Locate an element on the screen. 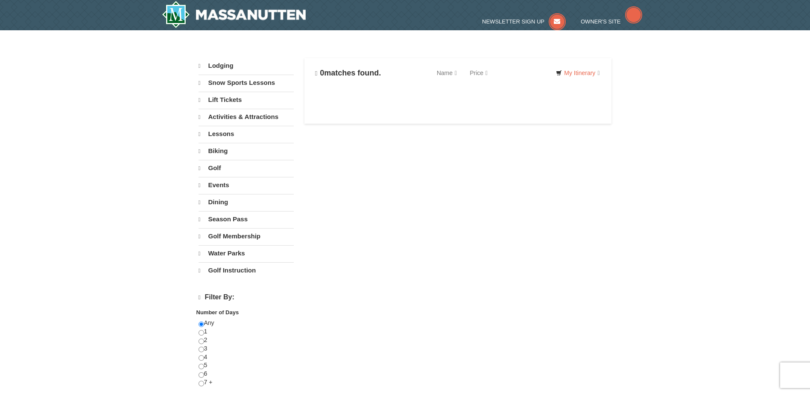 Image resolution: width=810 pixels, height=394 pixels. a: Golf Instruction is located at coordinates (246, 271).